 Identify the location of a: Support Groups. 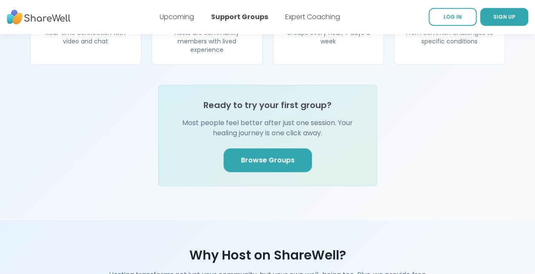
(240, 17).